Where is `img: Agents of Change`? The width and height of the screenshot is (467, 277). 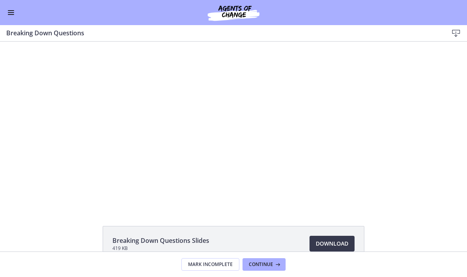 img: Agents of Change is located at coordinates (234, 13).